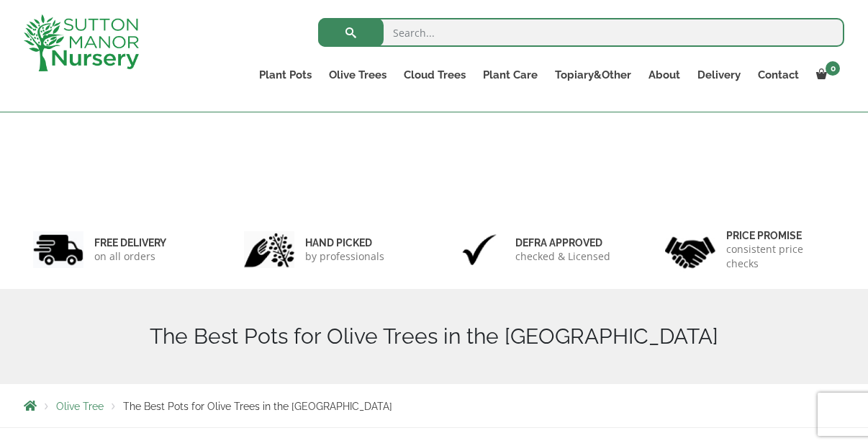  I want to click on h6: hand picked, so click(345, 242).